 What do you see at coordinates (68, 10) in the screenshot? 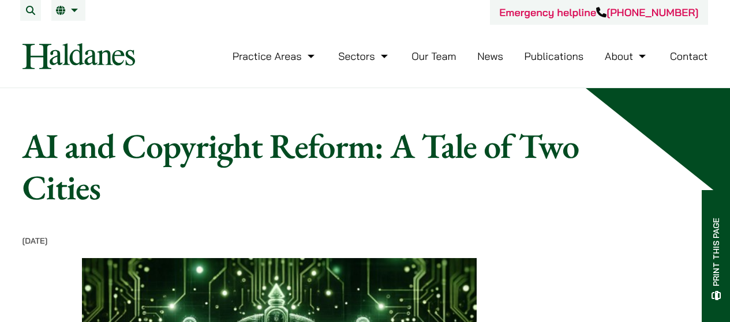
I see `a: EN` at bounding box center [68, 10].